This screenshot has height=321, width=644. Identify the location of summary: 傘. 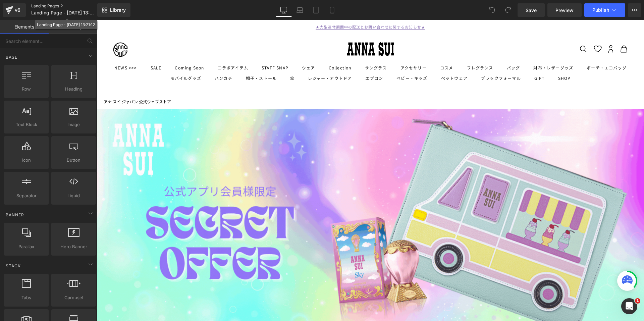
(196, 58).